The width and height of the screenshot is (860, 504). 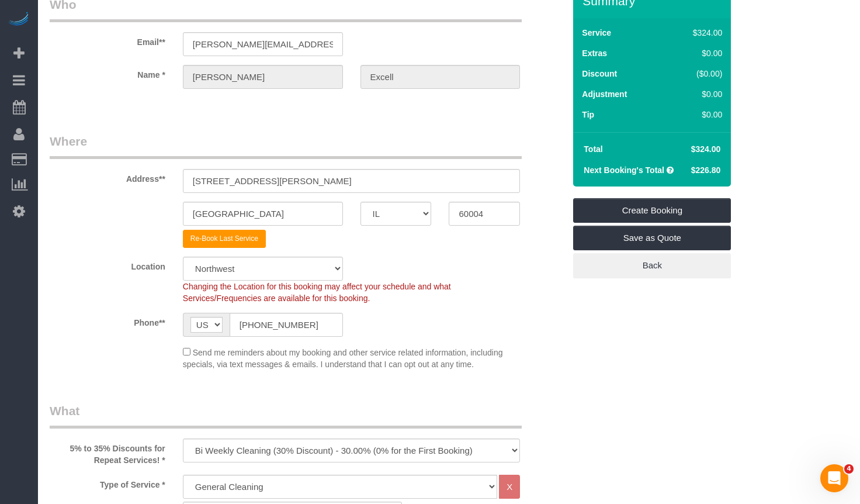 I want to click on label: Name *, so click(x=108, y=73).